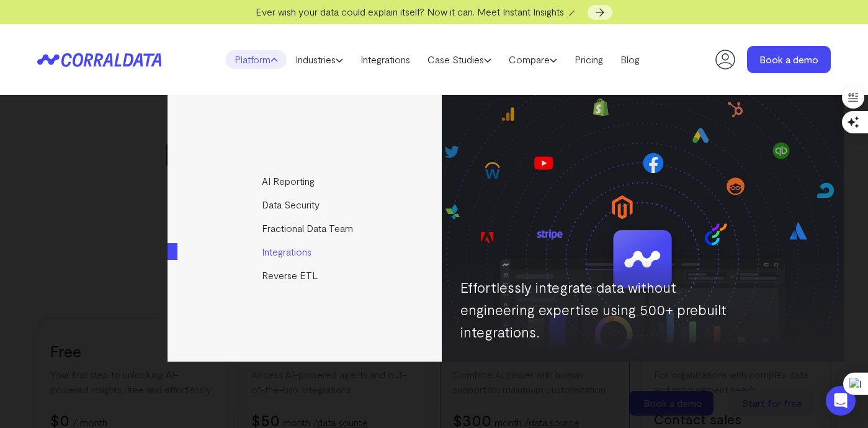  Describe the element at coordinates (459, 59) in the screenshot. I see `a: Case Studies` at that location.